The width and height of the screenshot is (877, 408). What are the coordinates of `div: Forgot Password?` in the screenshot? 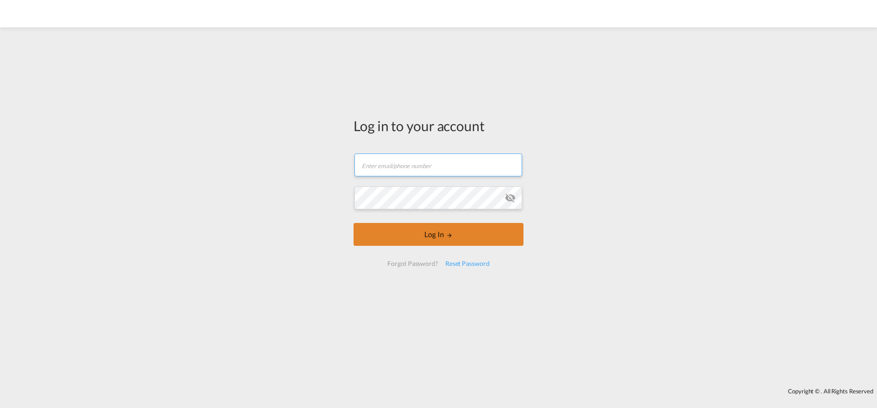 It's located at (413, 264).